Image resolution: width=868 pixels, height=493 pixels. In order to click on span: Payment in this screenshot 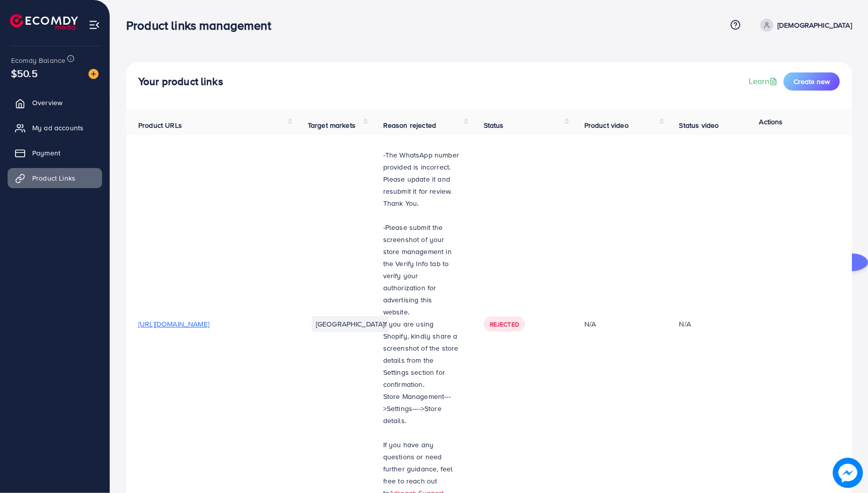, I will do `click(47, 153)`.